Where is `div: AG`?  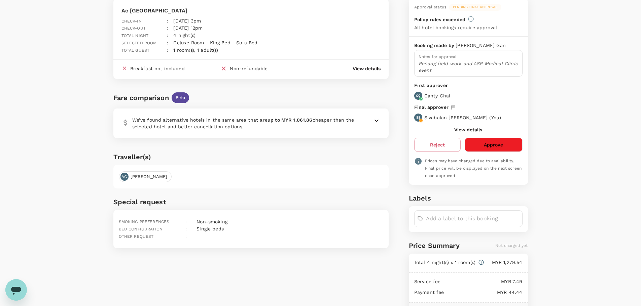 div: AG is located at coordinates (124, 177).